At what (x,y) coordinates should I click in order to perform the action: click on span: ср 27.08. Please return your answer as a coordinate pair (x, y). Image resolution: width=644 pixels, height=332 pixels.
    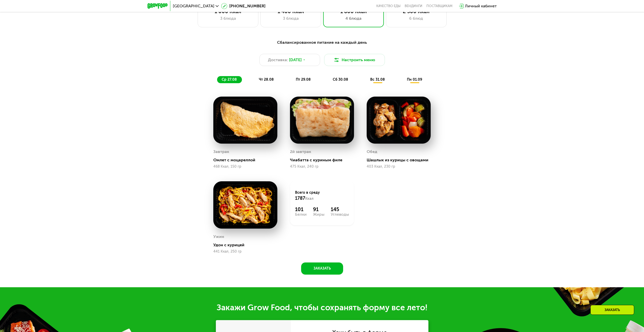
    Looking at the image, I should click on (229, 80).